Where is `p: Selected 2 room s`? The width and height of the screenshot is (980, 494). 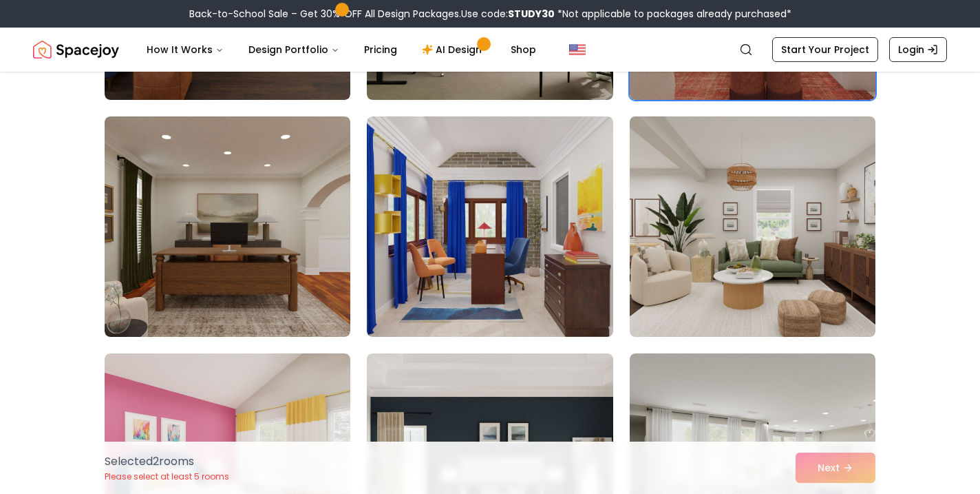 p: Selected 2 room s is located at coordinates (167, 462).